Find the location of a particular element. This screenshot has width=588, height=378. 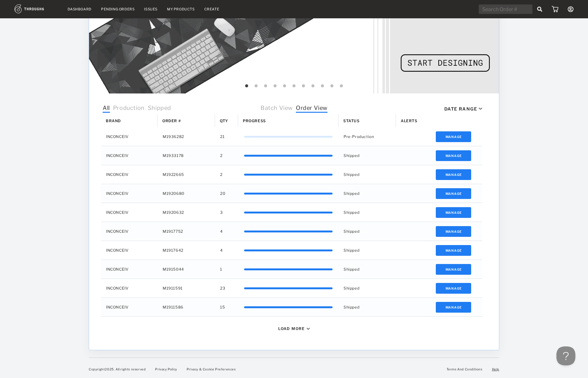

a: Issues is located at coordinates (150, 9).